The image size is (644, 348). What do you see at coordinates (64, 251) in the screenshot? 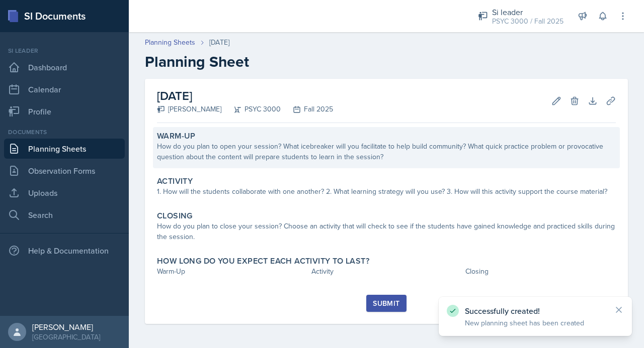
I see `div: Help & Documentation` at bounding box center [64, 251].